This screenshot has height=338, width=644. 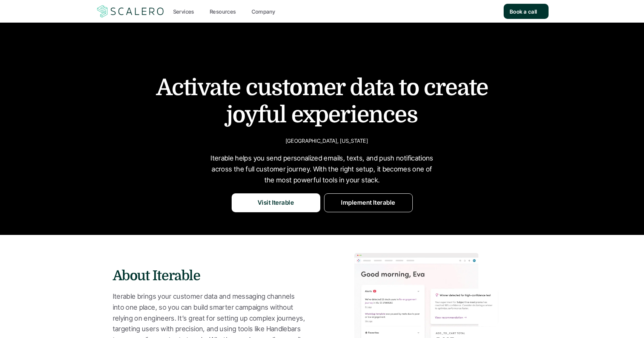 What do you see at coordinates (131, 11) in the screenshot?
I see `a: Scalero company logotype` at bounding box center [131, 11].